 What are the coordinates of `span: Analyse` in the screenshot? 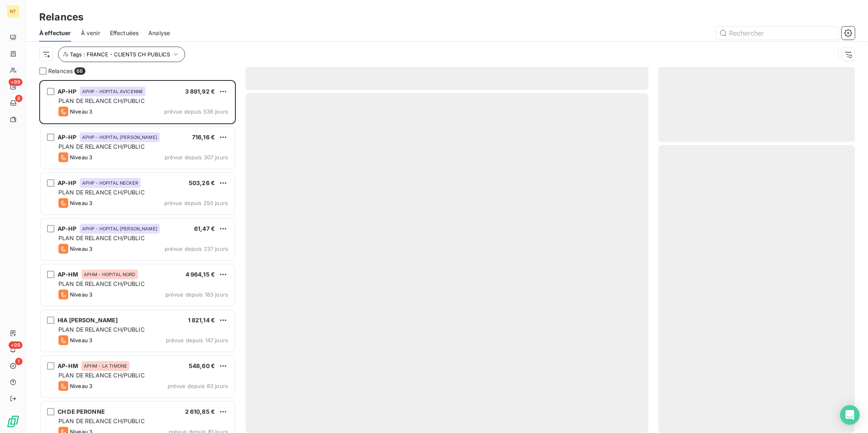 It's located at (159, 33).